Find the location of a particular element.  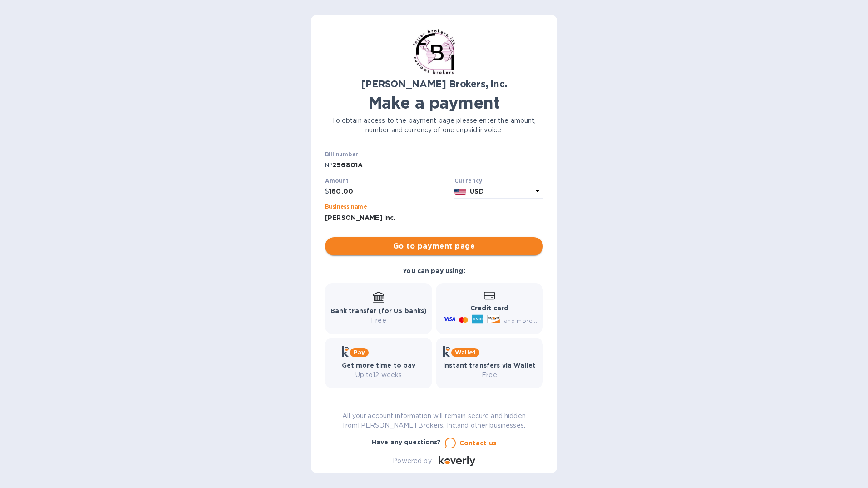

input: Enter bill number is located at coordinates (437, 165).